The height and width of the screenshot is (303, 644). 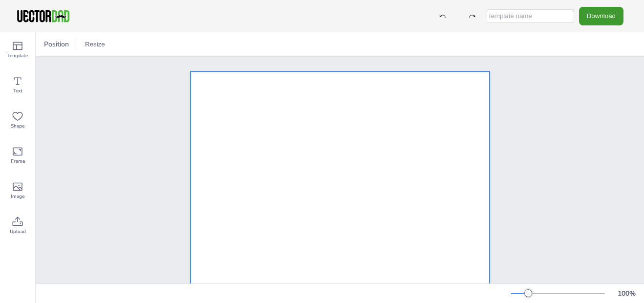 I want to click on span: Position, so click(x=56, y=44).